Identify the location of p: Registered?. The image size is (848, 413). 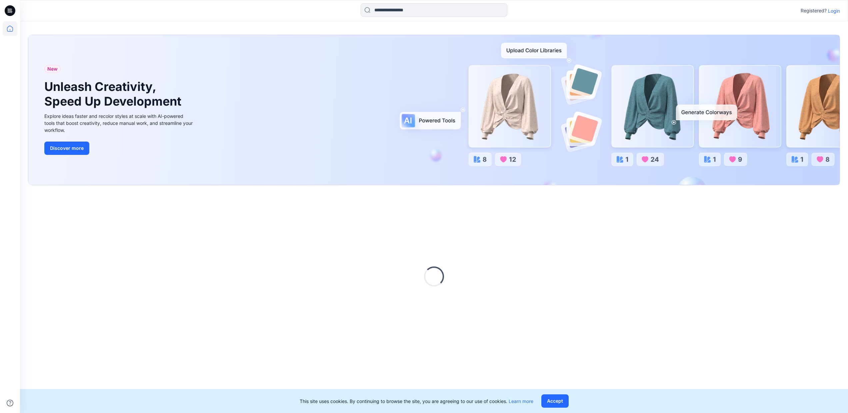
(814, 11).